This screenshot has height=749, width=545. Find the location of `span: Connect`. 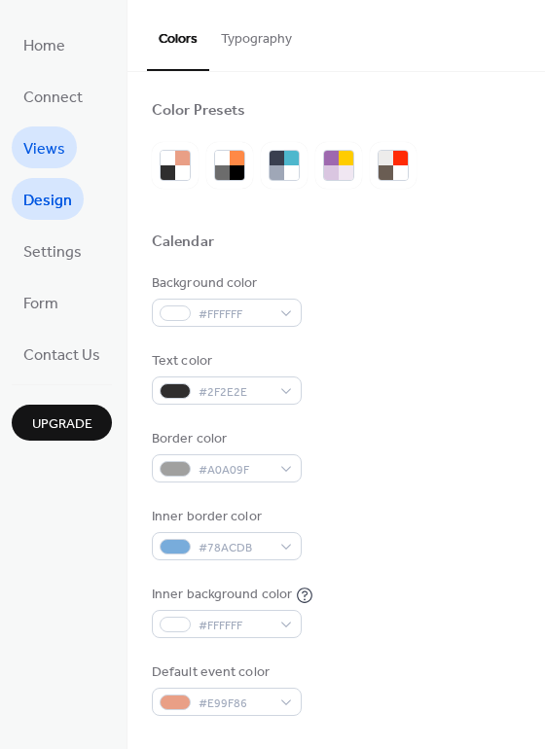

span: Connect is located at coordinates (53, 97).